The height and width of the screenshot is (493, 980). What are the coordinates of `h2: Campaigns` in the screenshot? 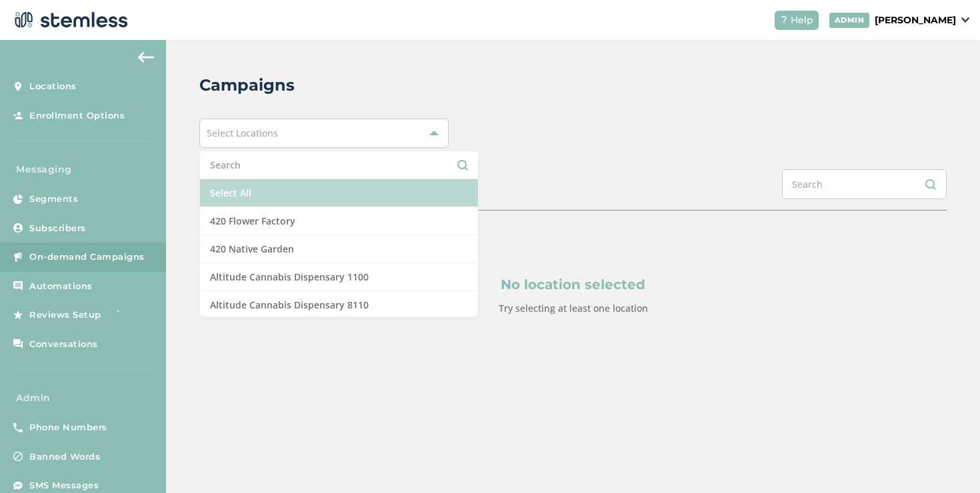 It's located at (246, 85).